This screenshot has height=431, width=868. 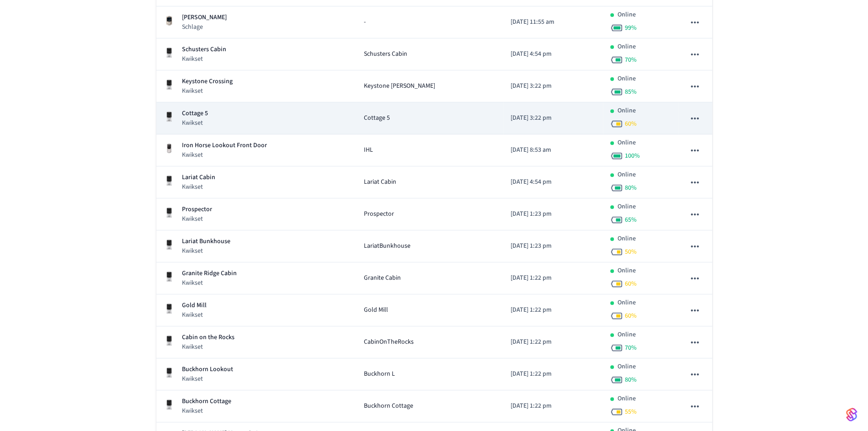 I want to click on span: Prospector, so click(x=379, y=214).